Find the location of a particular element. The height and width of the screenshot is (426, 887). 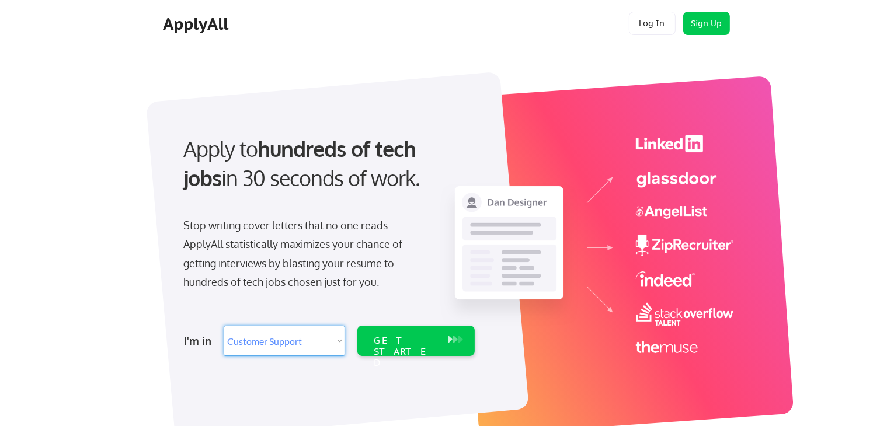

div: Stop writing cover letters that no one reads. ApplyAll statistically maximizes your chance of get... is located at coordinates (303, 254).